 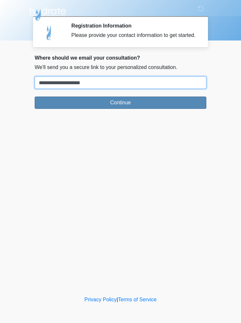 What do you see at coordinates (120, 58) in the screenshot?
I see `h2: Where should we email your consultation?` at bounding box center [120, 58].